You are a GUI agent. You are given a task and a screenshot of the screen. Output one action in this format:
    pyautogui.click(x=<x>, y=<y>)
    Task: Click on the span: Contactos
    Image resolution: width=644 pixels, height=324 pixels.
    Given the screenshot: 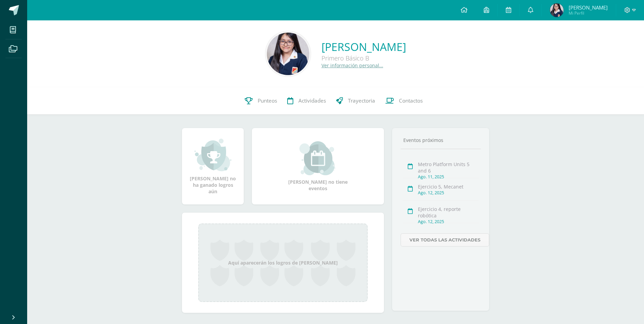 What is the action you would take?
    pyautogui.click(x=411, y=101)
    